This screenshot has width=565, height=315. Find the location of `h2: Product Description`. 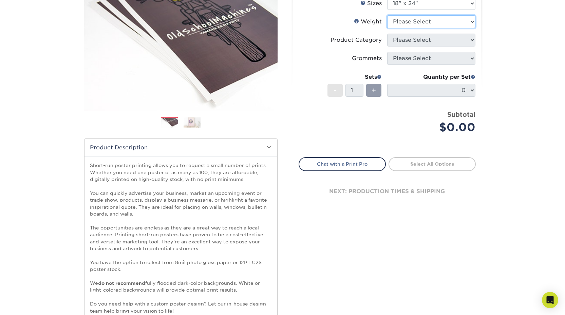

h2: Product Description is located at coordinates (181, 147).